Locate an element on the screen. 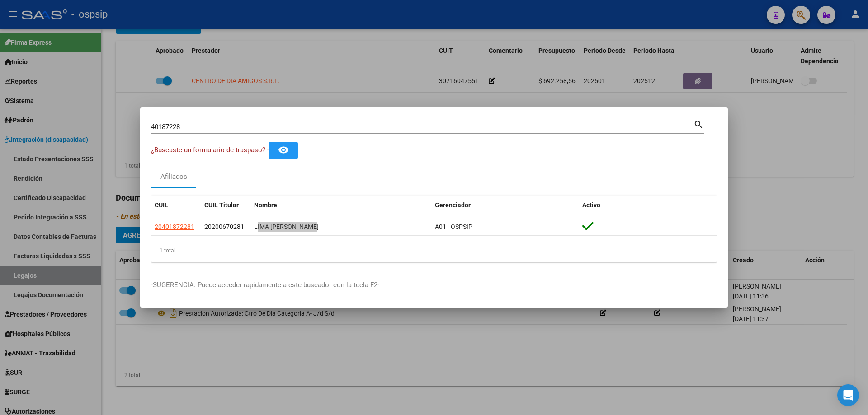 The image size is (868, 415). div: Open Intercom Messenger is located at coordinates (848, 395).